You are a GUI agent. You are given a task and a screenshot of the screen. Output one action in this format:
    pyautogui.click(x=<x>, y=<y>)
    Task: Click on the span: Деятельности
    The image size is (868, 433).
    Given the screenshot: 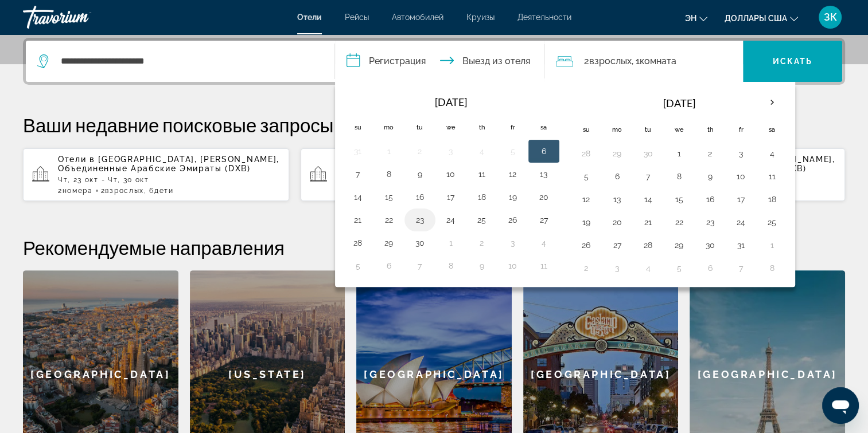 What is the action you would take?
    pyautogui.click(x=544, y=17)
    